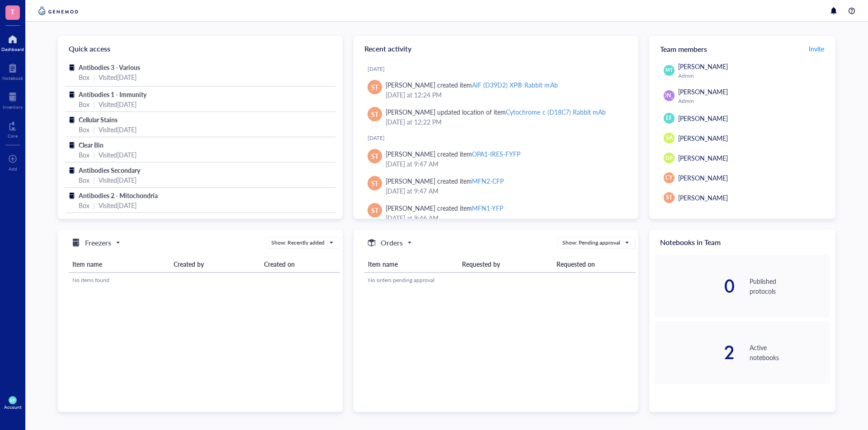 The image size is (868, 430). Describe the element at coordinates (204, 280) in the screenshot. I see `div: No items found` at that location.